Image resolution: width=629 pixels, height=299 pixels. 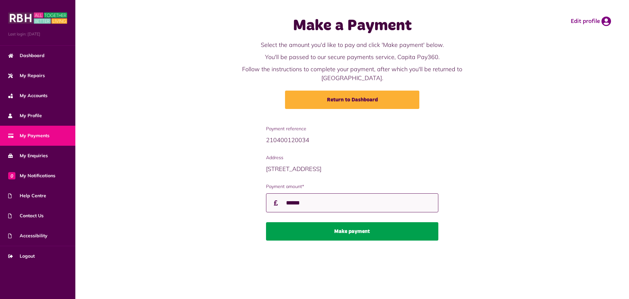 What do you see at coordinates (352, 45) in the screenshot?
I see `p: Select the amount you'd like to pay and click 'Make payment' below.` at bounding box center [352, 45].